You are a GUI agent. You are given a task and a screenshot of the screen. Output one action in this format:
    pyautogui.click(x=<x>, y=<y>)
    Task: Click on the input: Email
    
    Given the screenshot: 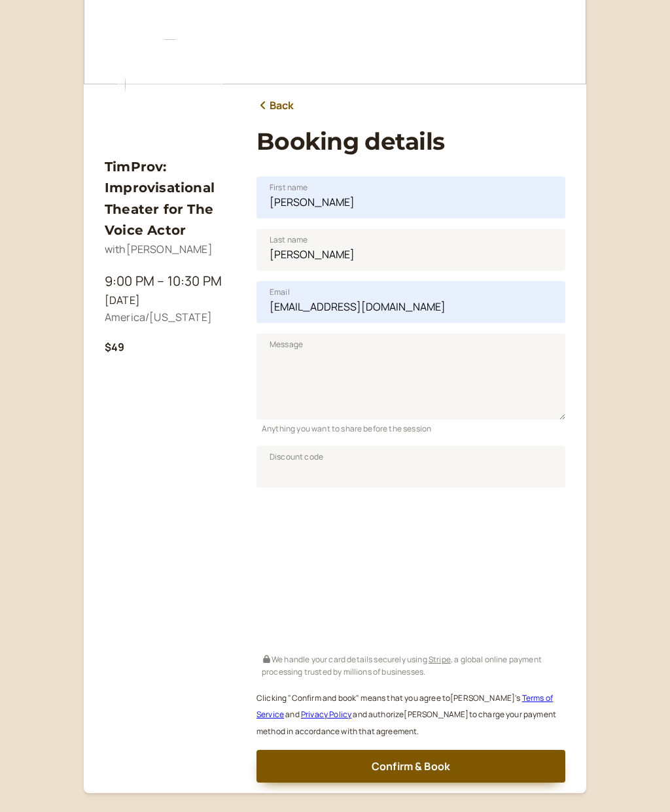 What is the action you would take?
    pyautogui.click(x=411, y=302)
    